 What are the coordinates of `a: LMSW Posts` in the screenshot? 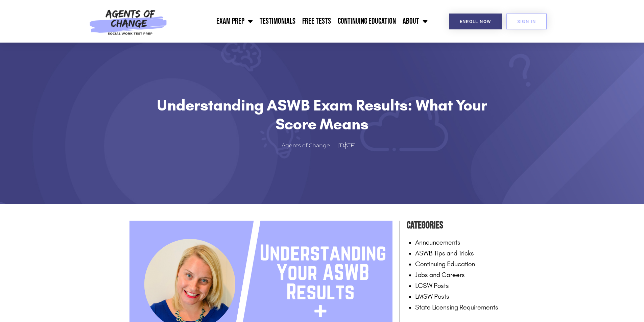 It's located at (433, 296).